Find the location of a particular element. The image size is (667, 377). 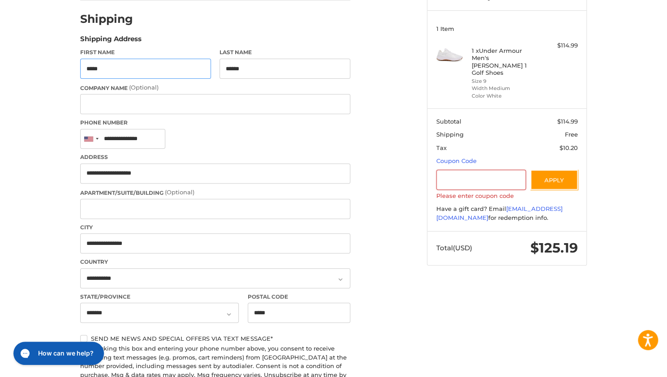

div: Have a gift card? Email for redemption info. is located at coordinates (507, 213).